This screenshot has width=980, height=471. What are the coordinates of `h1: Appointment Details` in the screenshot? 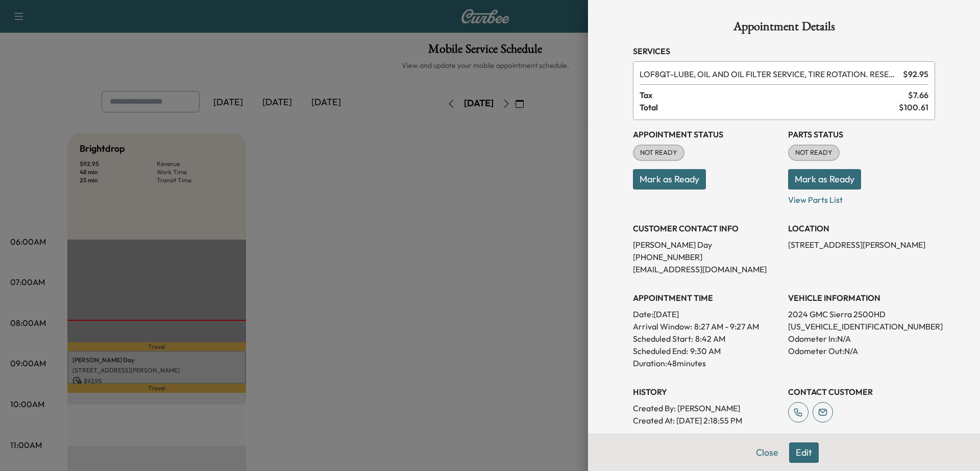 It's located at (784, 29).